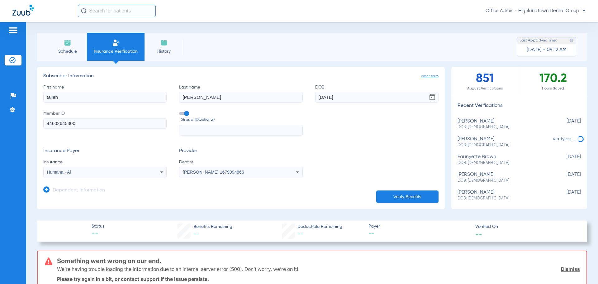 The height and width of the screenshot is (284, 598). I want to click on span: Hours Saved, so click(553, 88).